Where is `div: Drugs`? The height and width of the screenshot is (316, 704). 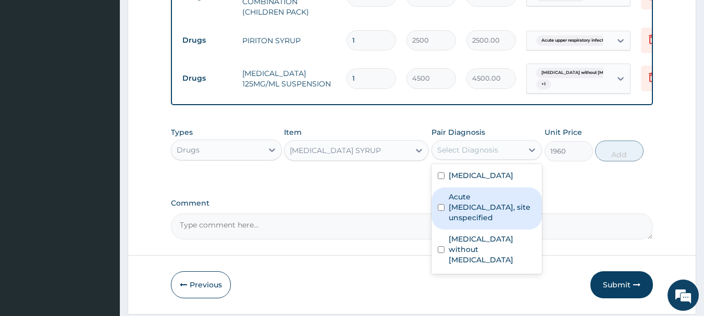
div: Drugs is located at coordinates (188, 150).